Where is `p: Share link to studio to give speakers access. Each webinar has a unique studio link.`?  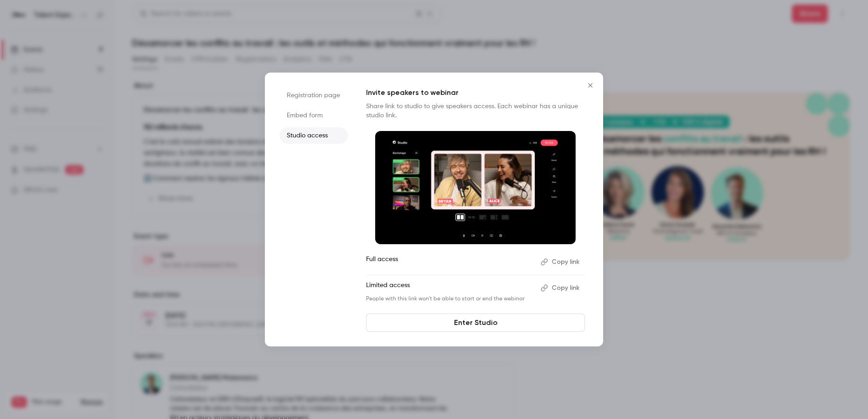 p: Share link to studio to give speakers access. Each webinar has a unique studio link. is located at coordinates (475, 111).